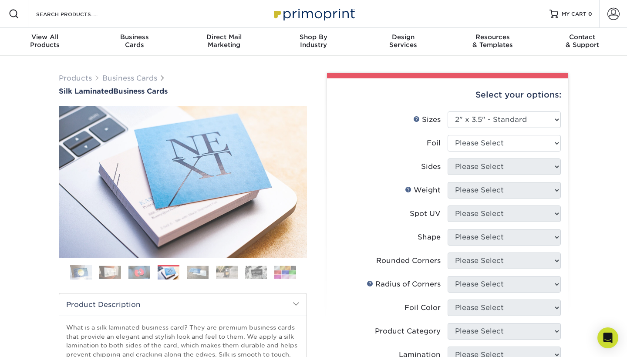 This screenshot has width=627, height=357. What do you see at coordinates (407, 331) in the screenshot?
I see `div: Product Category` at bounding box center [407, 331].